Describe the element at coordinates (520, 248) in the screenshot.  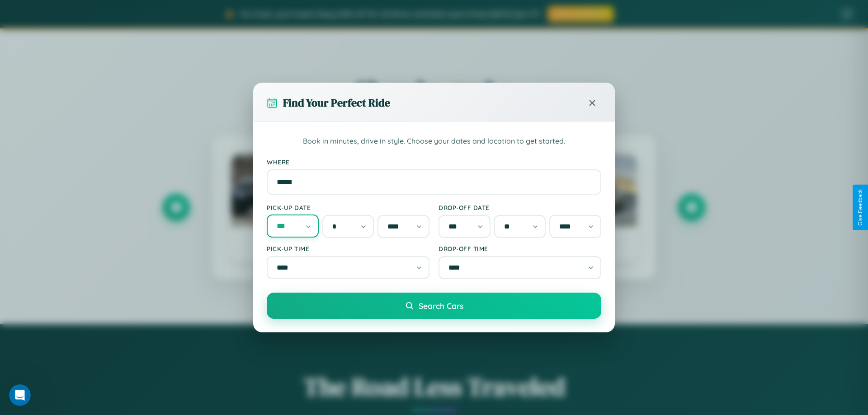
I see `label: Drop-off Time` at that location.